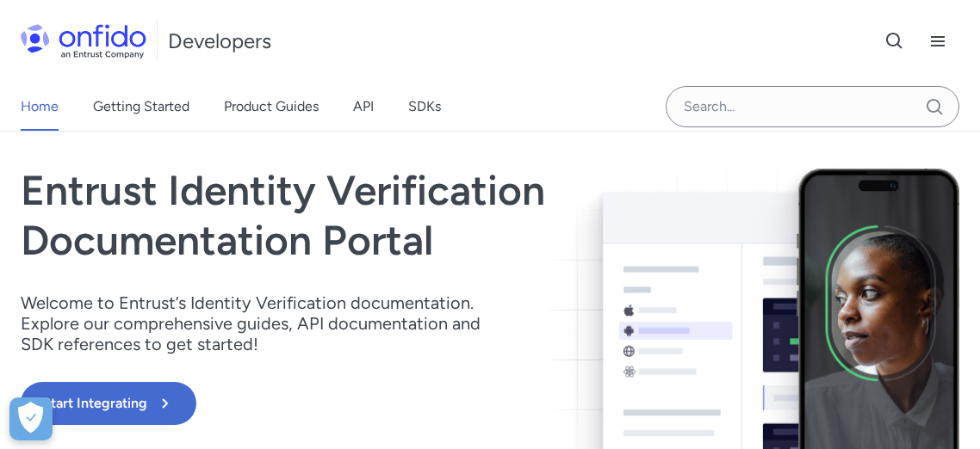 Image resolution: width=980 pixels, height=449 pixels. What do you see at coordinates (424, 107) in the screenshot?
I see `a: SDKs` at bounding box center [424, 107].